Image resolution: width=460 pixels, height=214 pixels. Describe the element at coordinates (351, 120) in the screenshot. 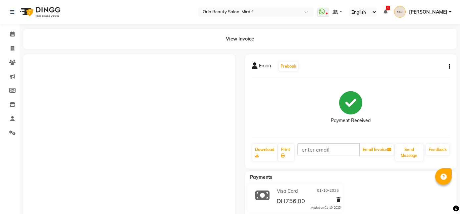

I see `div: Payment Received` at that location.